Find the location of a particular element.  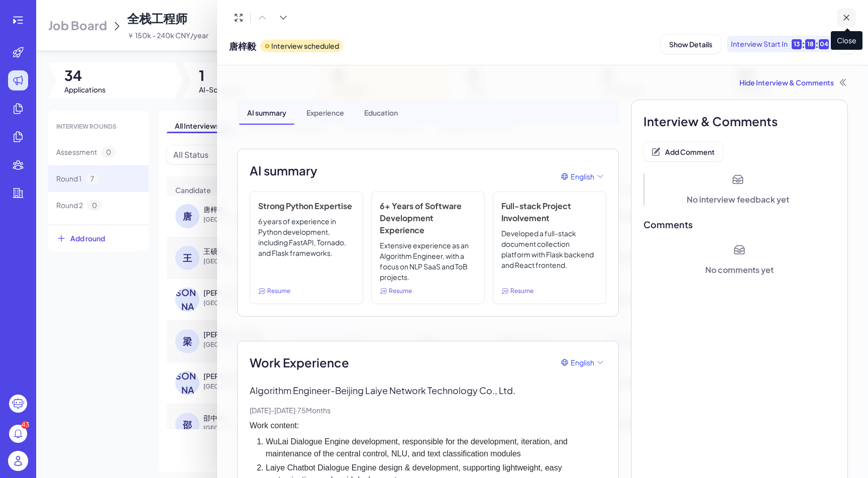

div: 04 is located at coordinates (824, 44).